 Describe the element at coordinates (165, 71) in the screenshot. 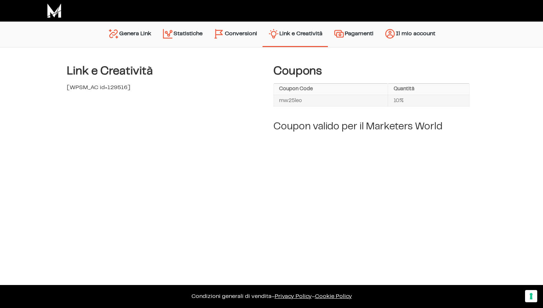

I see `h4: Link e Creatività` at that location.